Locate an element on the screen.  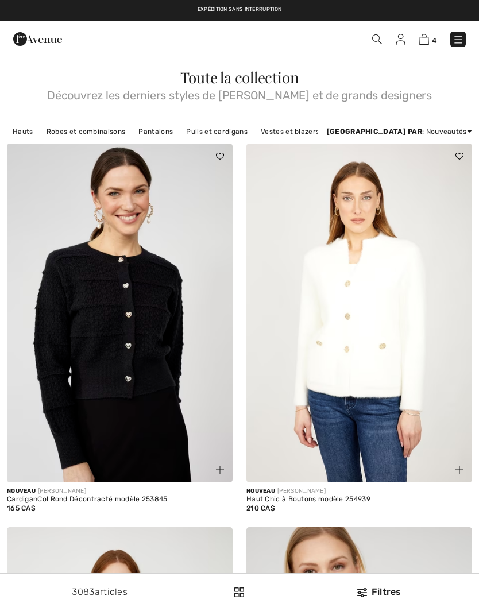
div: Filtres is located at coordinates (379, 592).